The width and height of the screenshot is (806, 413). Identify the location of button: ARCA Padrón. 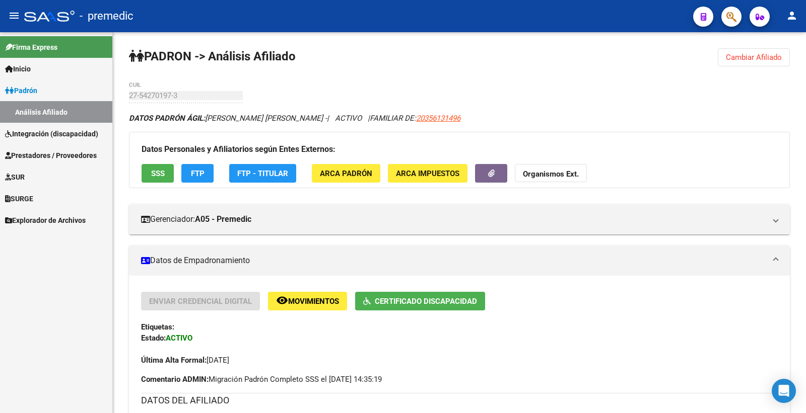
(346, 173).